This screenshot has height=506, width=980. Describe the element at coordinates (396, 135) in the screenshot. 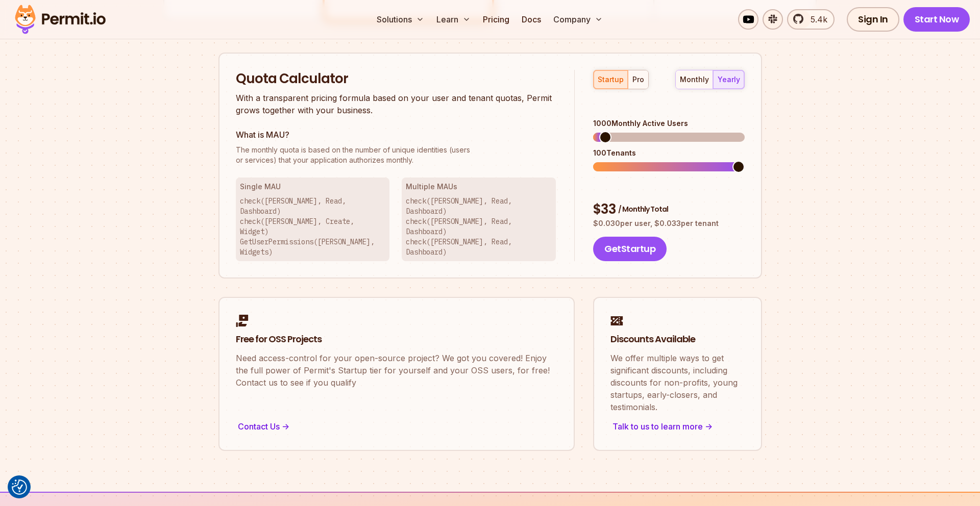

I see `h3: What is MAU?` at that location.